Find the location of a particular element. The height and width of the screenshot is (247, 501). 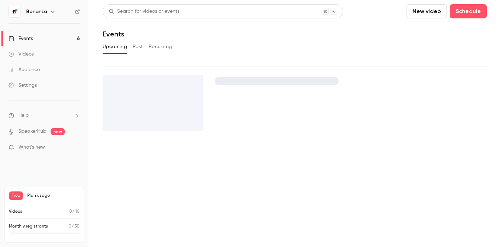

span: Help is located at coordinates (23, 115).